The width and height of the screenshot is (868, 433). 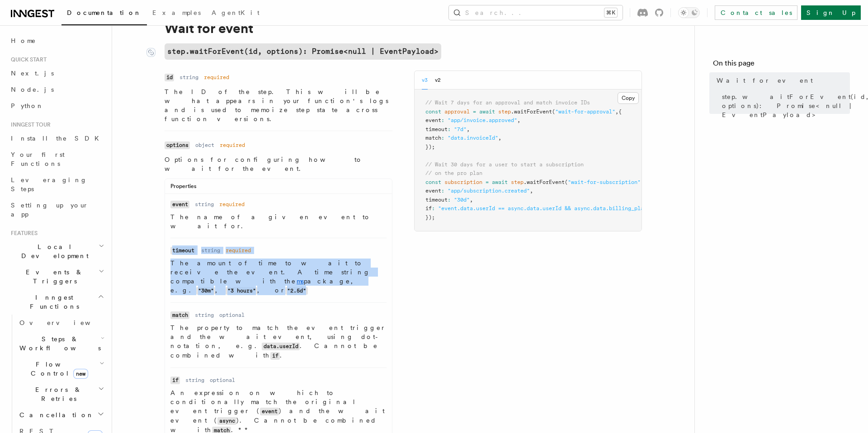 I want to click on dd: optional, so click(x=222, y=380).